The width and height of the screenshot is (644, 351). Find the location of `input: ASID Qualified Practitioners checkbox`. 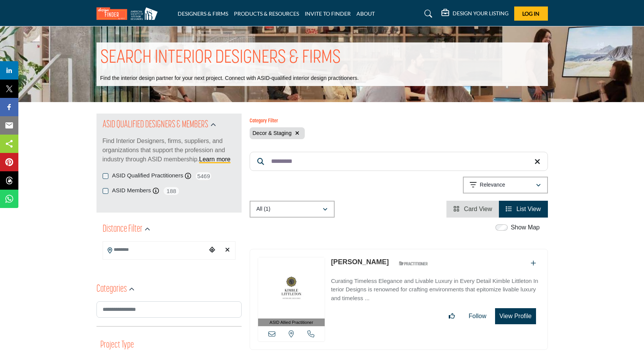

input: ASID Qualified Practitioners checkbox is located at coordinates (106, 176).